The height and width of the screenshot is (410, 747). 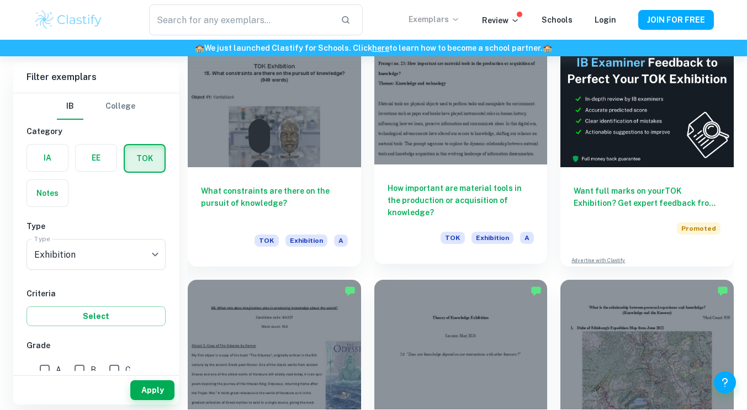 I want to click on div: Exhibition, so click(x=96, y=255).